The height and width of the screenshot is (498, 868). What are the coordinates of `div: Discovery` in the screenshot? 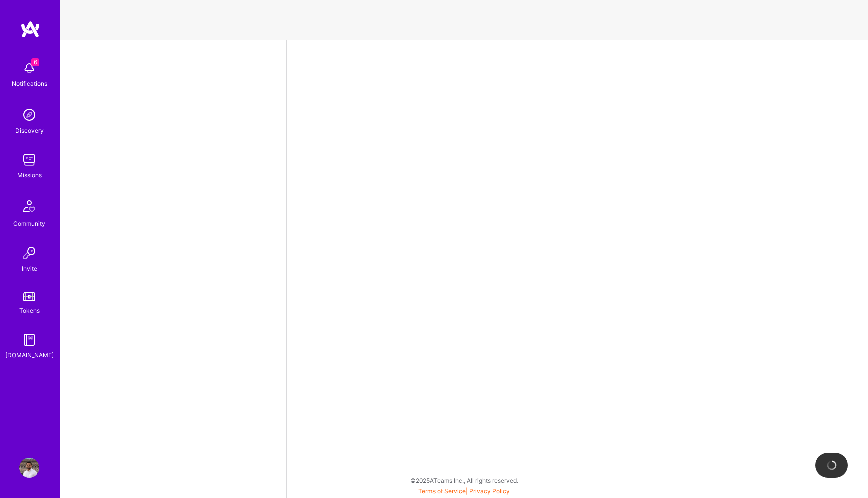 It's located at (29, 130).